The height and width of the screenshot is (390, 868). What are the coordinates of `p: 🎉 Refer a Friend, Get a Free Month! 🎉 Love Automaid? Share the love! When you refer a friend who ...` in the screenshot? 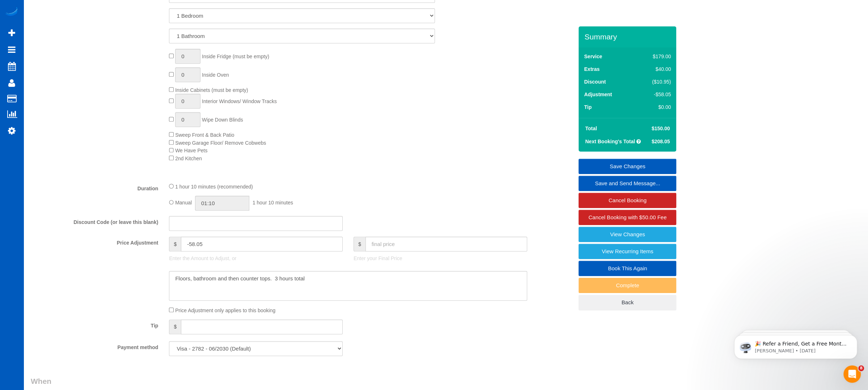 It's located at (78, 25).